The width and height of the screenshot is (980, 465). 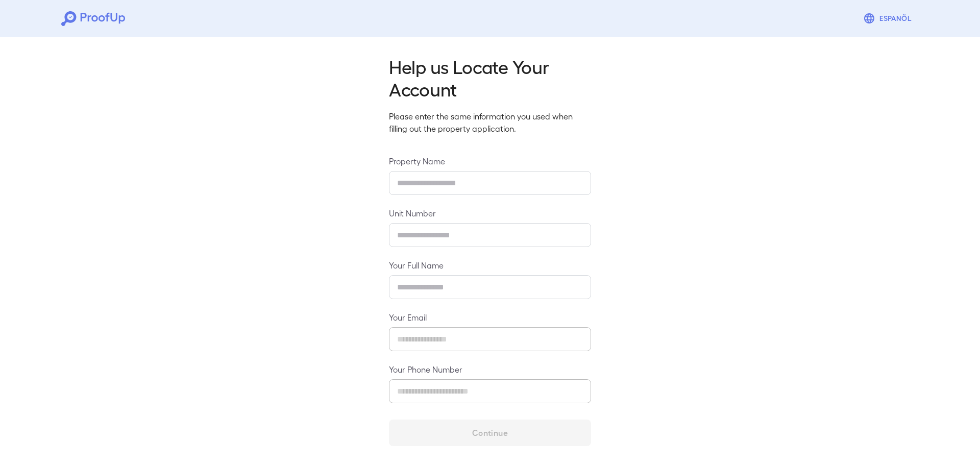 What do you see at coordinates (490, 265) in the screenshot?
I see `label: Your Full Name` at bounding box center [490, 265].